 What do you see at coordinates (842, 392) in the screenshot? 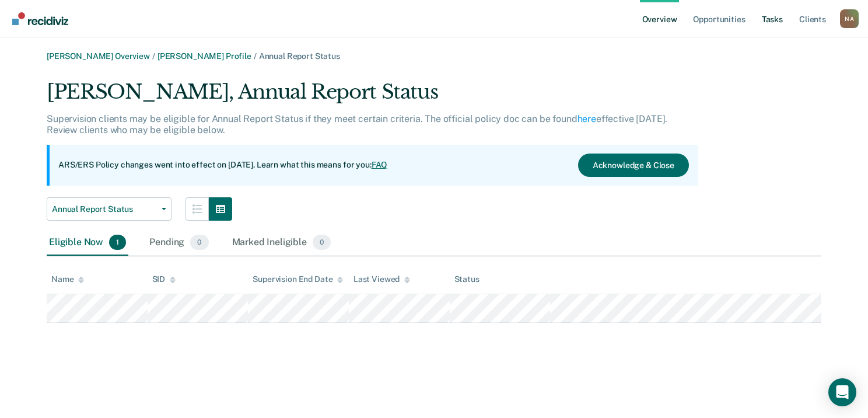
I see `div: Open Intercom Messenger` at bounding box center [842, 392].